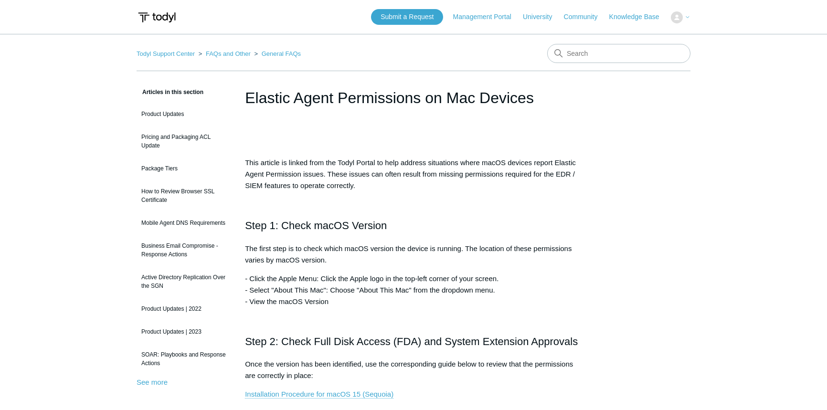 This screenshot has height=410, width=827. I want to click on h2: Step 2: Check Full Disk Access (FDA) and System Extension Approvals, so click(413, 341).